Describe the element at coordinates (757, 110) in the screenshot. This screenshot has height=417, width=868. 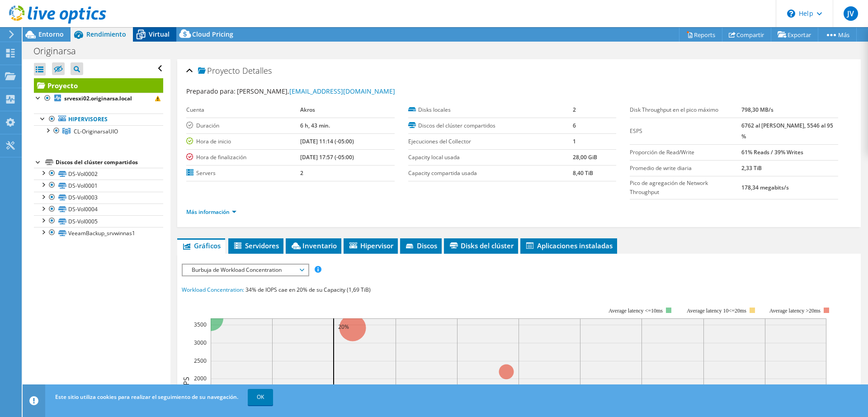
I see `b: 798,30 MB/s` at that location.